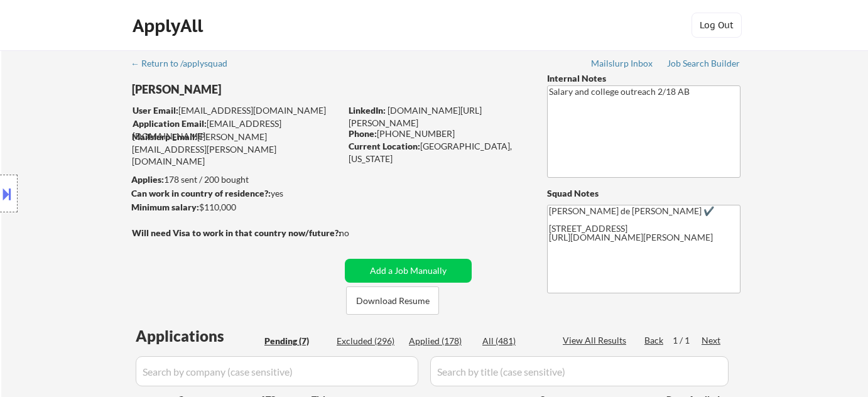  What do you see at coordinates (687, 341) in the screenshot?
I see `div: 1 / 1` at bounding box center [687, 341].